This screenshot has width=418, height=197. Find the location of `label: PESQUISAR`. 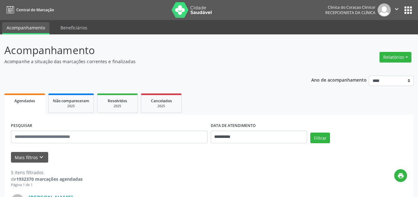

label: PESQUISAR is located at coordinates (22, 126).